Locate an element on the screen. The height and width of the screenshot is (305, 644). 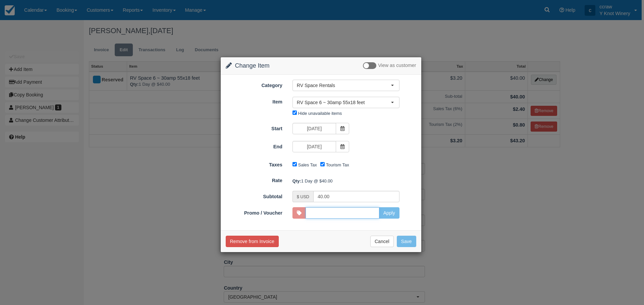
small: $ USD is located at coordinates (303, 197).